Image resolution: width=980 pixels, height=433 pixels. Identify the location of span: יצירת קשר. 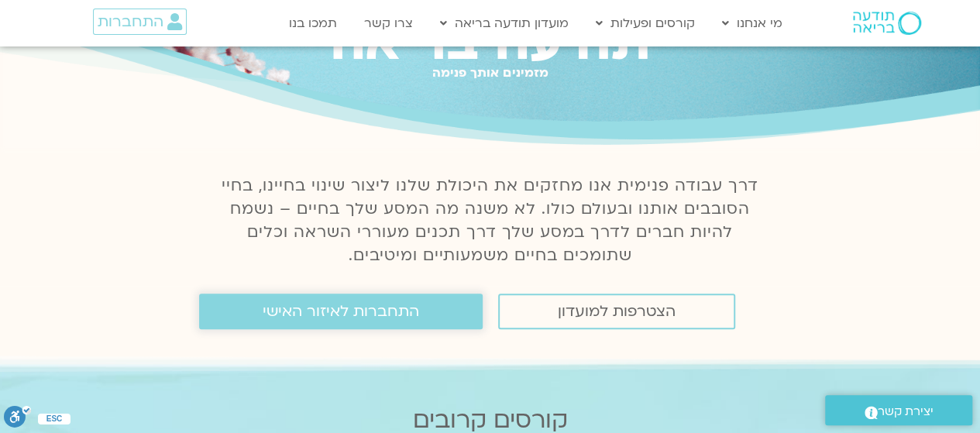
(905, 411).